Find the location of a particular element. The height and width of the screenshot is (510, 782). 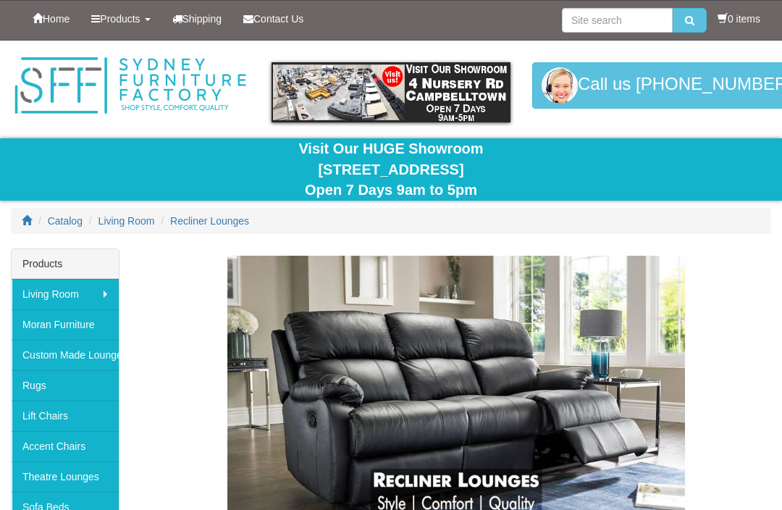

li: 0 items is located at coordinates (739, 19).